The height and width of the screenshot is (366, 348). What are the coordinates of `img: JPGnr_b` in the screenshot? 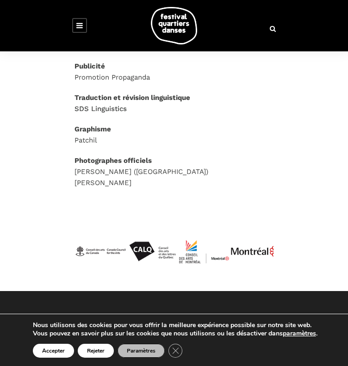 It's located at (256, 251).